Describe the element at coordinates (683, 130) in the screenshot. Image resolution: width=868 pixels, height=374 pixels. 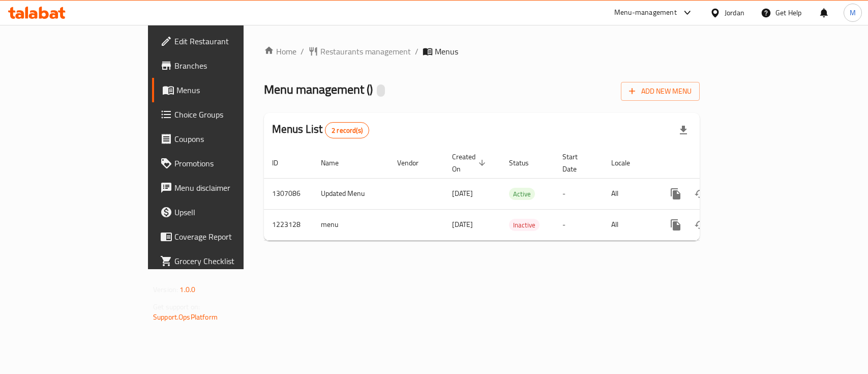
I see `div: Export file` at that location.